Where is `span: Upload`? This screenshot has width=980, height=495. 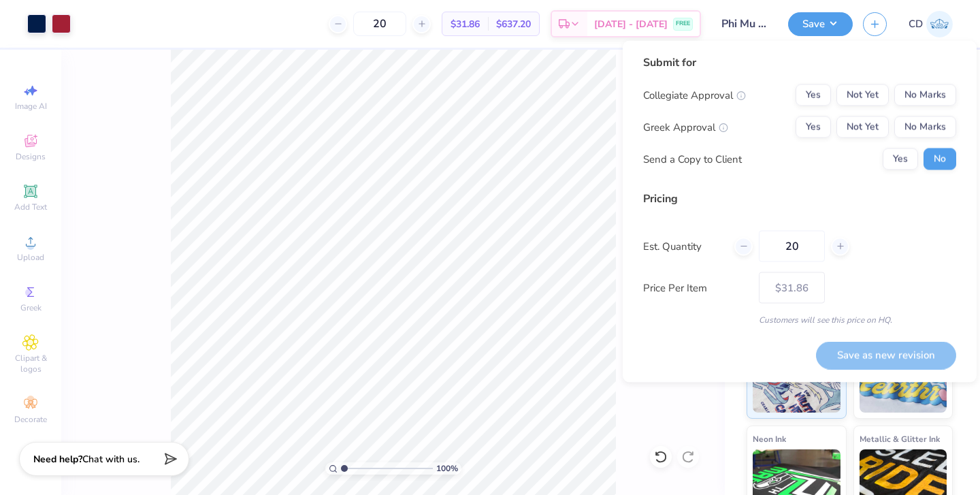
span: Upload is located at coordinates (30, 257).